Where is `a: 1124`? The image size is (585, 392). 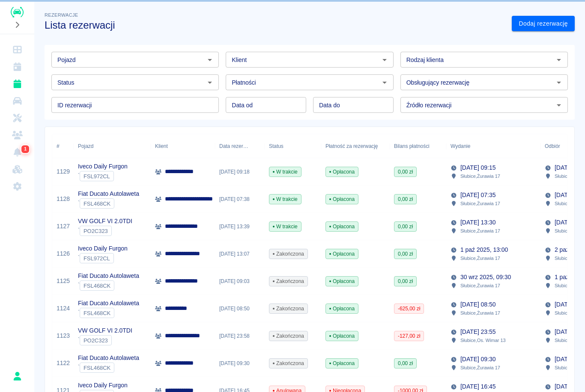 a: 1124 is located at coordinates (63, 309).